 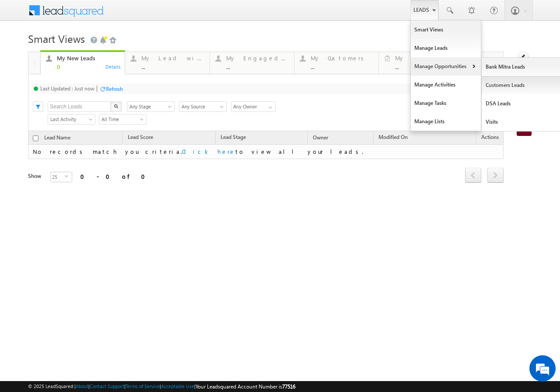 I want to click on div: Last Updated : Just now, so click(x=67, y=88).